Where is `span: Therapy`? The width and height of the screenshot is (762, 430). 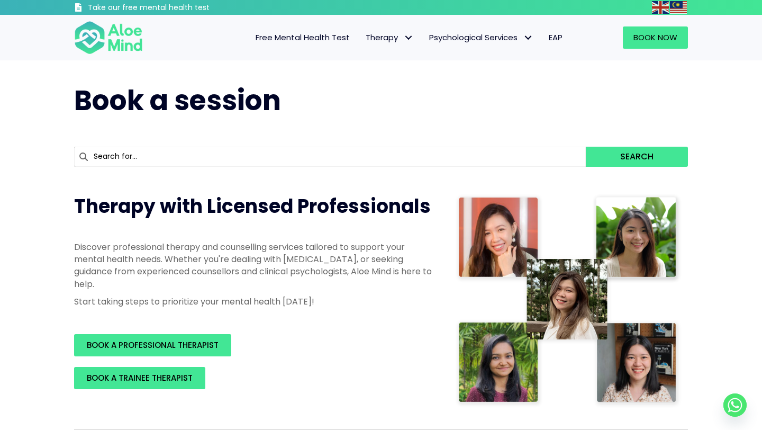
span: Therapy is located at coordinates (390, 37).